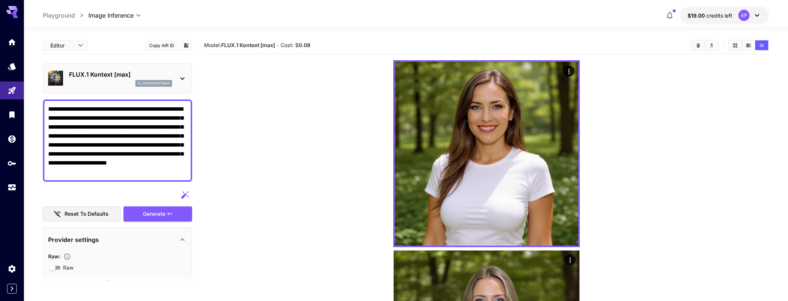  Describe the element at coordinates (744, 15) in the screenshot. I see `div: AP` at that location.